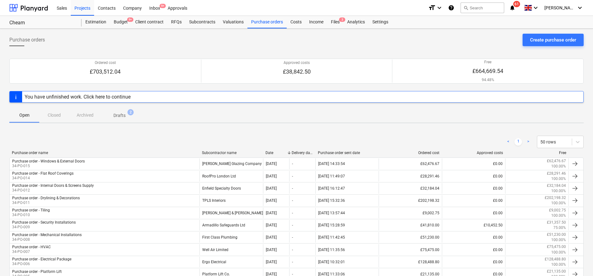 The width and height of the screenshot is (593, 276). What do you see at coordinates (508, 142) in the screenshot?
I see `a: Previous page` at bounding box center [508, 142].